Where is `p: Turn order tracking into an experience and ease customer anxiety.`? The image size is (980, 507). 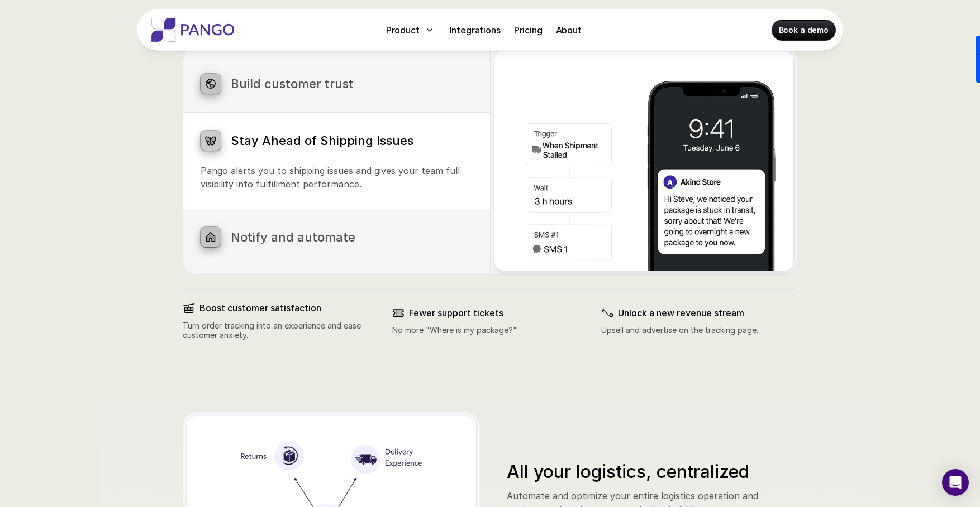 p: Turn order tracking into an experience and ease customer anxiety. is located at coordinates (280, 331).